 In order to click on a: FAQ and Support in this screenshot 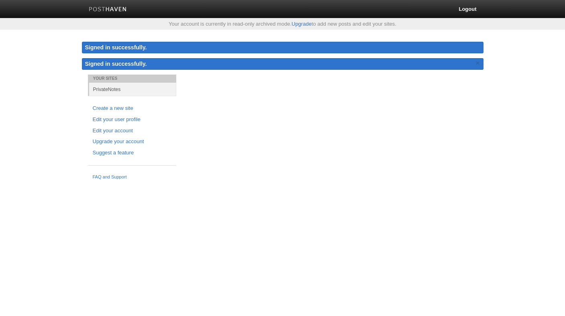, I will do `click(132, 177)`.